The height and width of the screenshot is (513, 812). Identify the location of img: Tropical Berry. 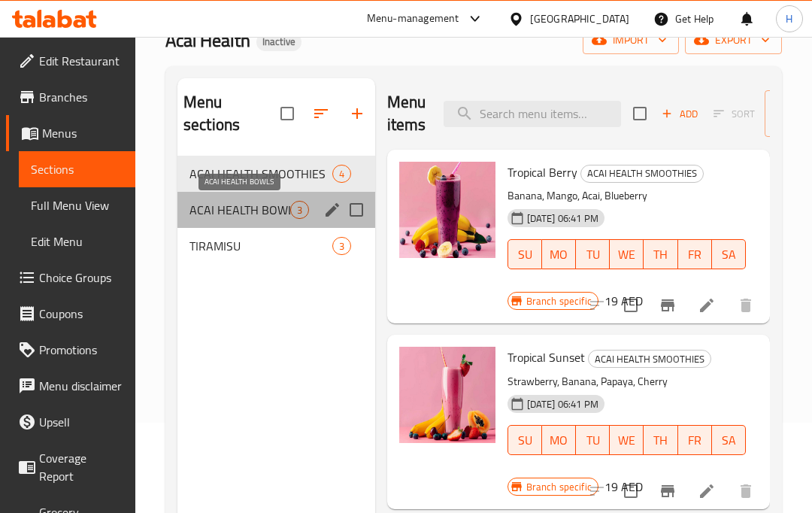
(448, 210).